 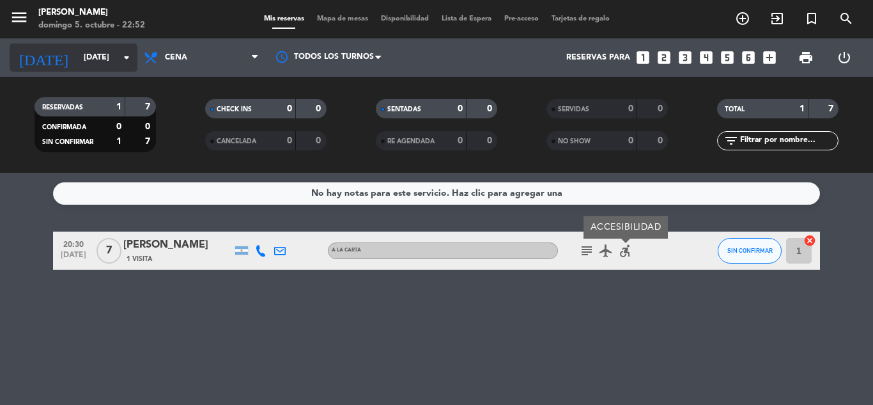 What do you see at coordinates (346, 250) in the screenshot?
I see `span: A LA CARTA` at bounding box center [346, 250].